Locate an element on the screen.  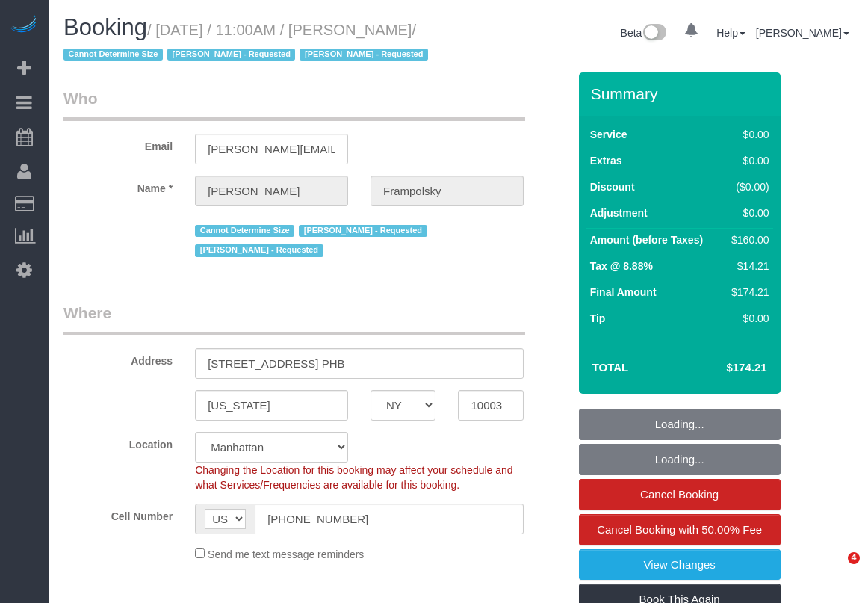
label: Location is located at coordinates (118, 441).